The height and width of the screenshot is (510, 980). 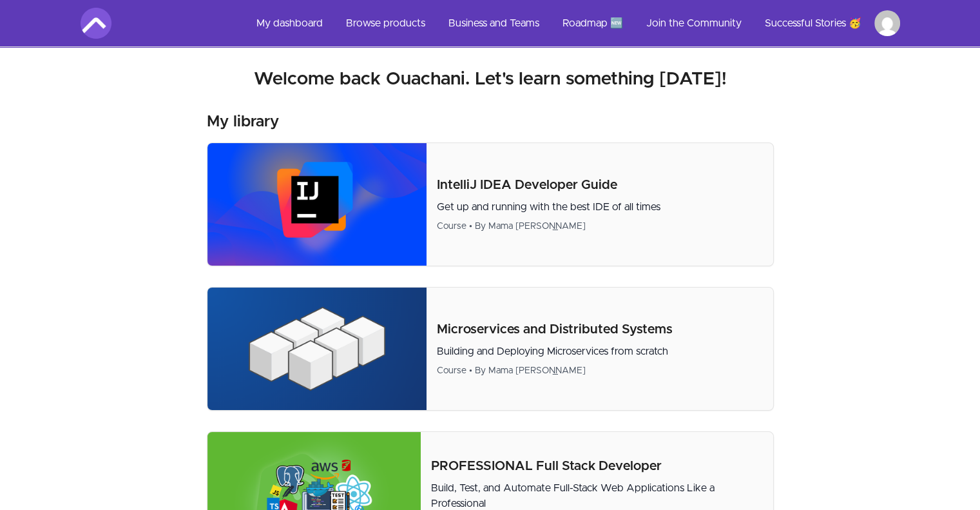 I want to click on button: Profile image for Ouachani Isslam, so click(x=887, y=23).